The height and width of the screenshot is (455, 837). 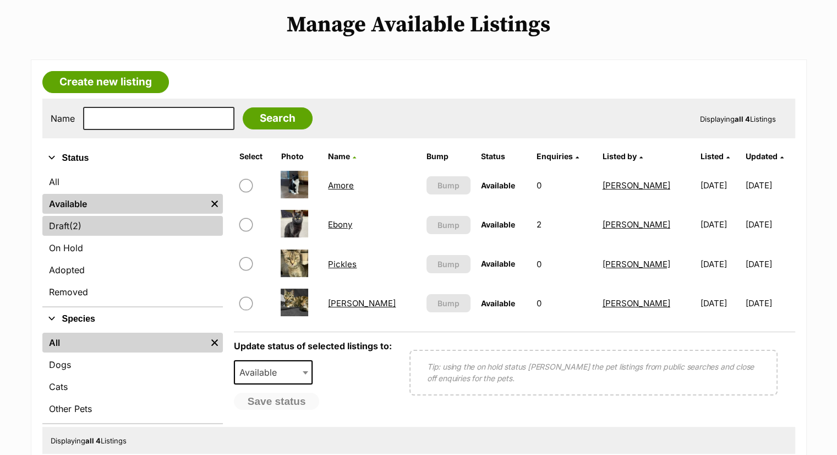 What do you see at coordinates (340, 224) in the screenshot?
I see `a: Ebony` at bounding box center [340, 224].